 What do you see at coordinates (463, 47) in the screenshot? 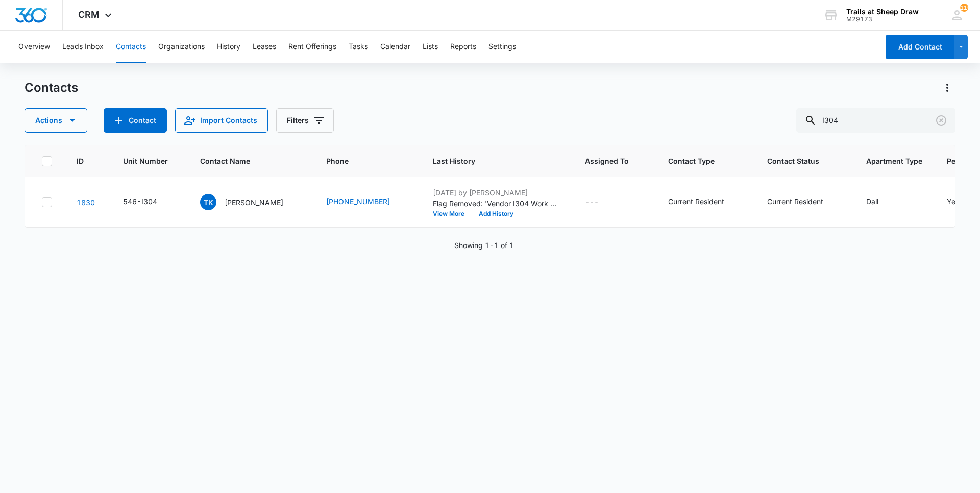
I see `button: Reports` at bounding box center [463, 47].